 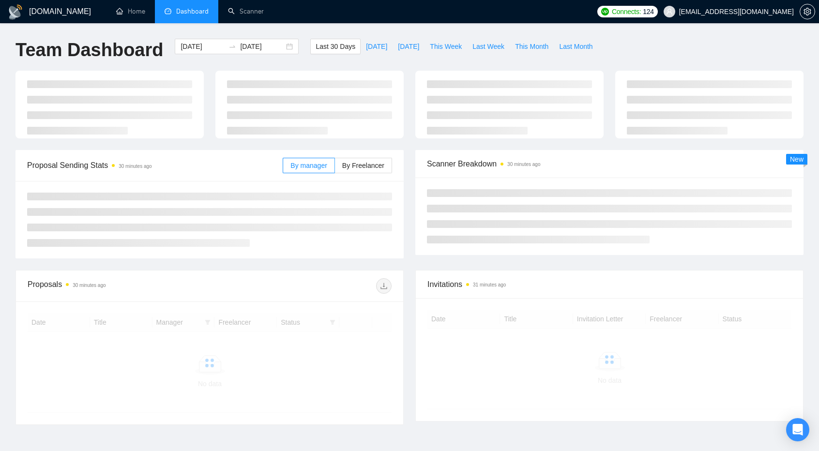 What do you see at coordinates (308, 166) in the screenshot?
I see `span: By manager` at bounding box center [308, 166].